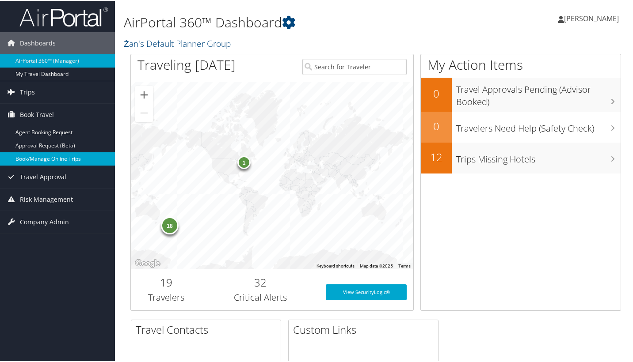  I want to click on h2: Custom Links, so click(365, 329).